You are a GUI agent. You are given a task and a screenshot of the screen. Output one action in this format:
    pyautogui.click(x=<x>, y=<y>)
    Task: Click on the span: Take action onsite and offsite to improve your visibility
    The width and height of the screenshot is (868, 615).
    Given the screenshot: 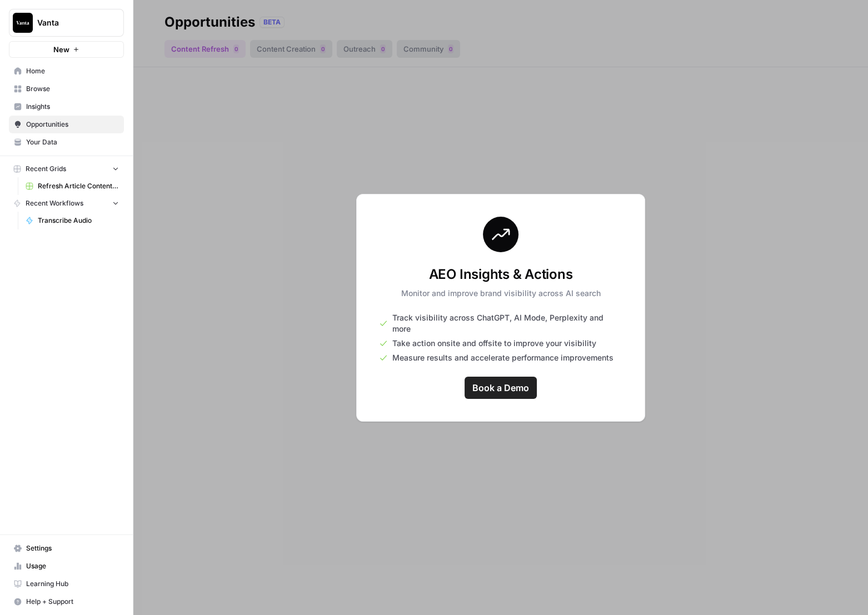 What is the action you would take?
    pyautogui.click(x=494, y=344)
    